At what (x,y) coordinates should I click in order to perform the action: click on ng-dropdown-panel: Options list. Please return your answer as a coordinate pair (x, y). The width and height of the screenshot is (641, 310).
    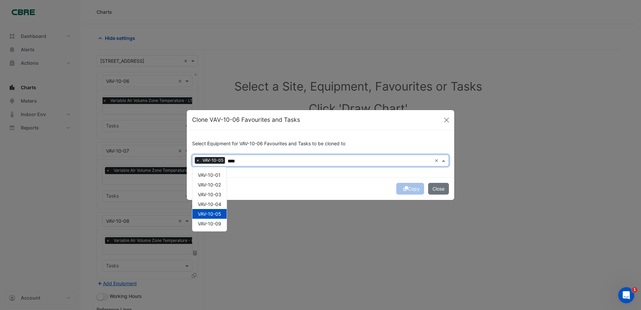
    Looking at the image, I should click on (210, 199).